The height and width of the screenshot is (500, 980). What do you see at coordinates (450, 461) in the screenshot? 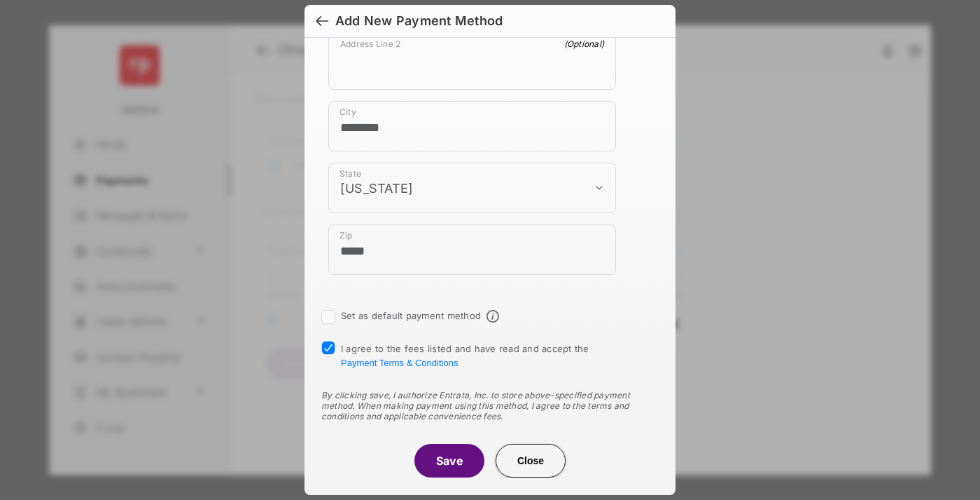
I see `button: Save` at bounding box center [450, 461].